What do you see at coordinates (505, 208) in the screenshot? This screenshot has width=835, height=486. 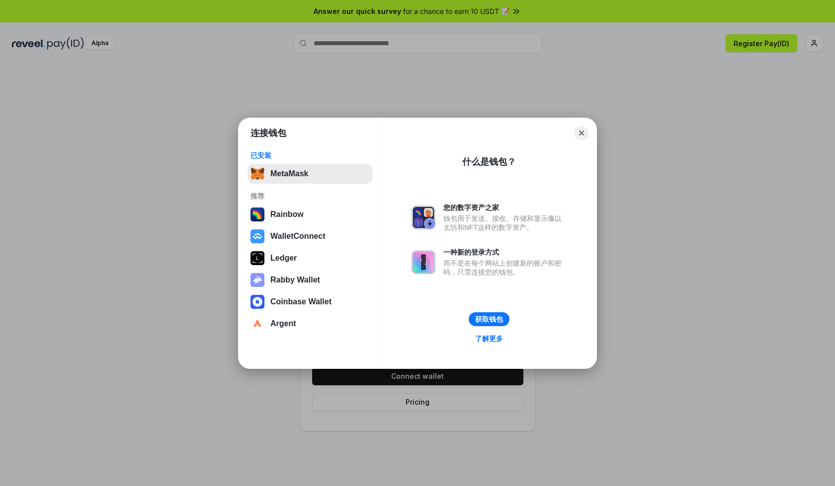 I see `div: 您的数字资产之家` at bounding box center [505, 208].